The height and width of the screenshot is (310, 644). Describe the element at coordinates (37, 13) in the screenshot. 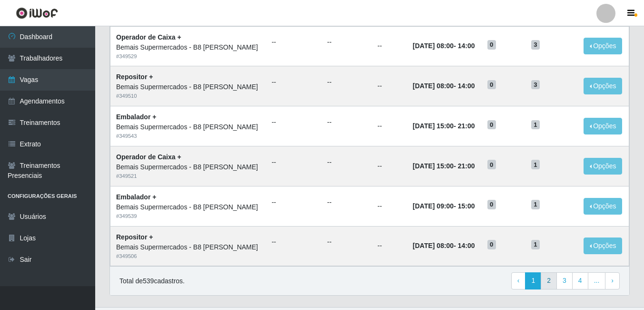

I see `img: CoreUI Logo` at that location.